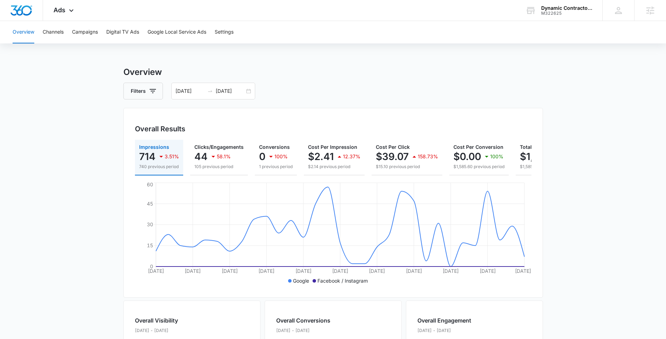  Describe the element at coordinates (444, 320) in the screenshot. I see `h2: Overall Engagement` at that location.